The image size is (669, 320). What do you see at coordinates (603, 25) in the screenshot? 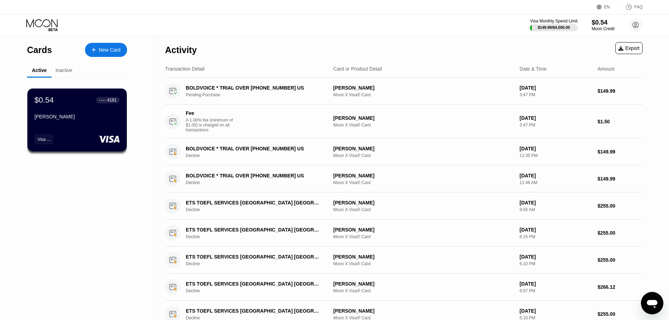
I see `div: $0.54Moon Credit` at bounding box center [603, 25].